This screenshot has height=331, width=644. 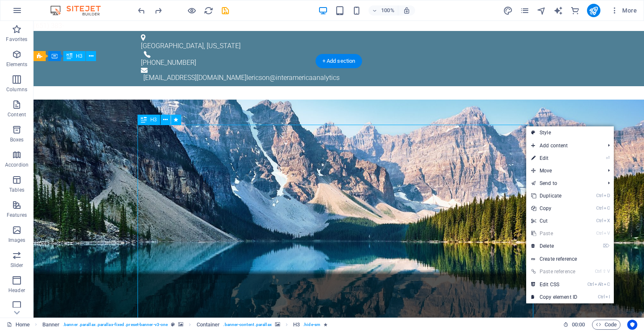 What do you see at coordinates (208, 10) in the screenshot?
I see `i: Reload page` at bounding box center [208, 10].